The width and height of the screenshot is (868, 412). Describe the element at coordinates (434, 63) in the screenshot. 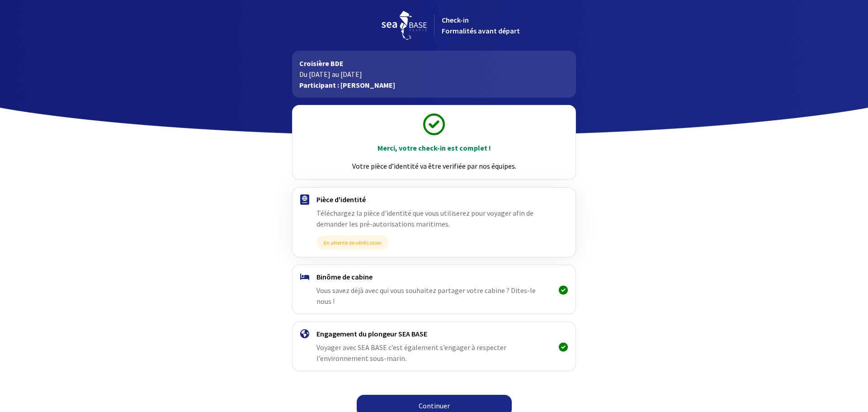

I see `p: Croisière BDE` at that location.